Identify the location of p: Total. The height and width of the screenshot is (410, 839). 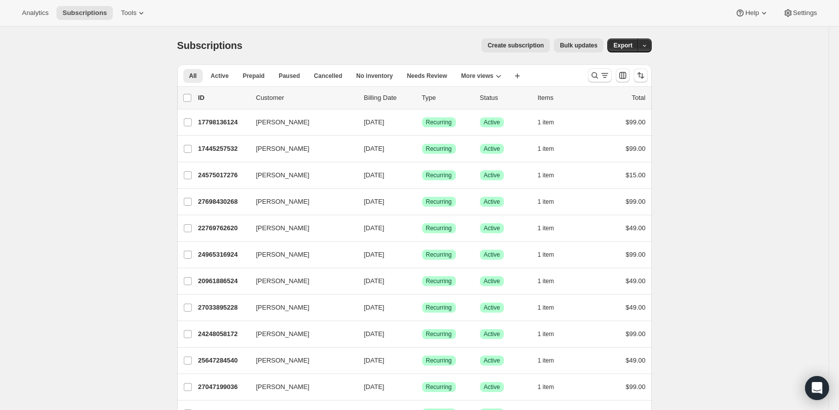
(638, 98).